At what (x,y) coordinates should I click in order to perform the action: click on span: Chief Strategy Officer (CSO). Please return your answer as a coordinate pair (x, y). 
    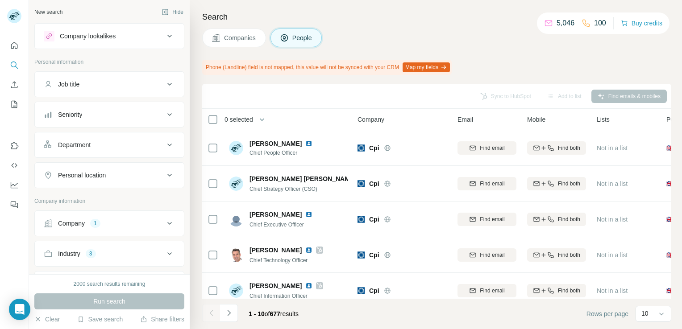
    Looking at the image, I should click on (283, 189).